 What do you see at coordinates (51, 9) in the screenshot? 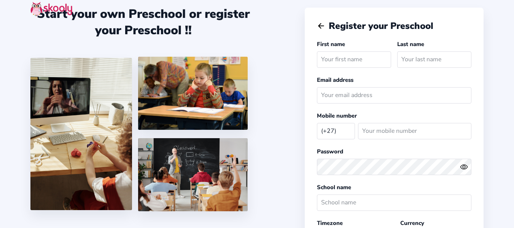
I see `img: skooly-logo.png` at bounding box center [51, 9].